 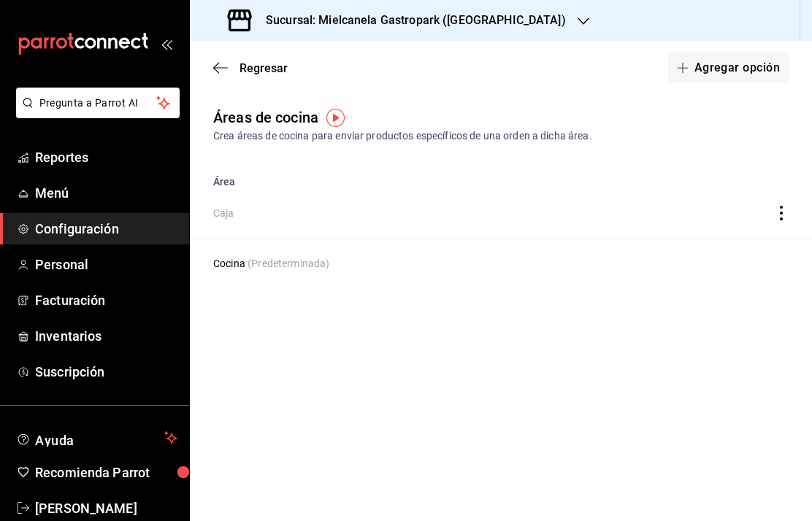 What do you see at coordinates (419, 213) in the screenshot?
I see `td: Caja` at bounding box center [419, 213].